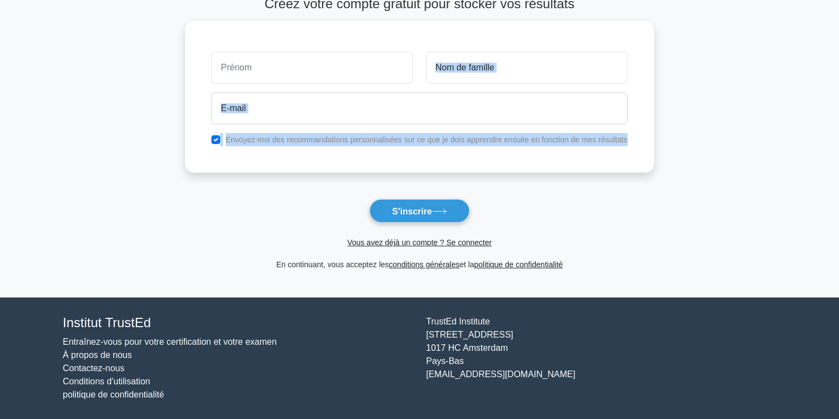 This screenshot has width=839, height=419. What do you see at coordinates (412, 211) in the screenshot?
I see `font: S'inscrire` at bounding box center [412, 211].